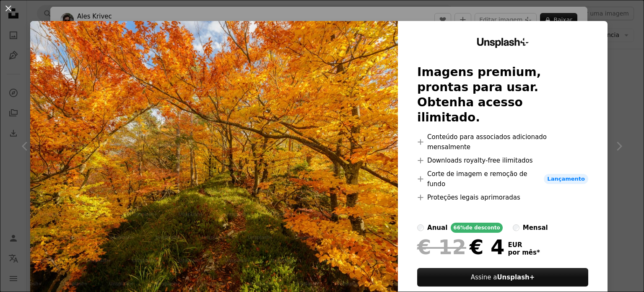 This screenshot has width=644, height=292. I want to click on span: EUR, so click(524, 245).